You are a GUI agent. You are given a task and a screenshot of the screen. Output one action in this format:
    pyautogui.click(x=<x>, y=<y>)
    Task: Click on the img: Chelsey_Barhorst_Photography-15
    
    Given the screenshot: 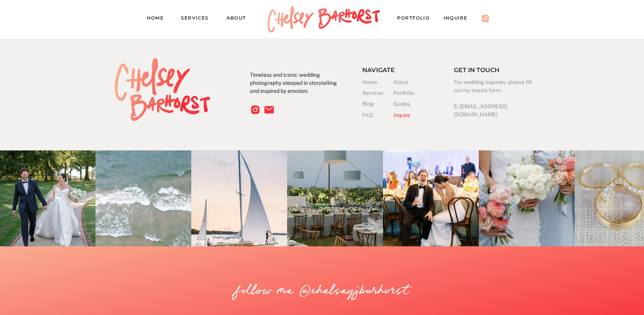 What is the action you would take?
    pyautogui.click(x=527, y=199)
    